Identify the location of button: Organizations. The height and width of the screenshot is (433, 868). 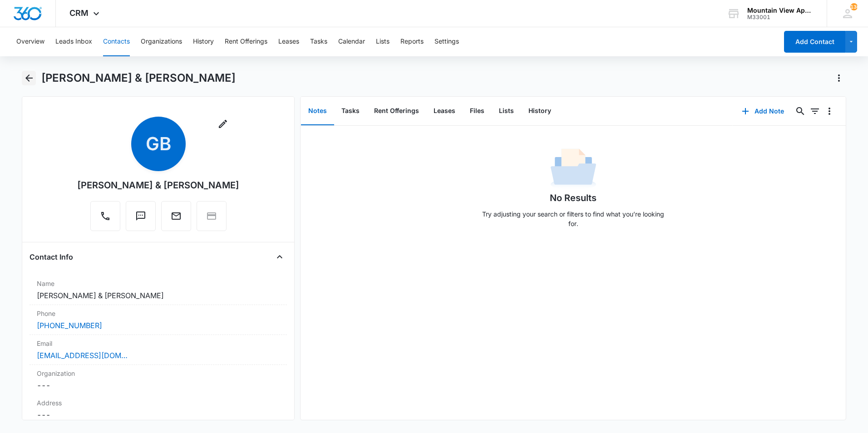
(161, 42).